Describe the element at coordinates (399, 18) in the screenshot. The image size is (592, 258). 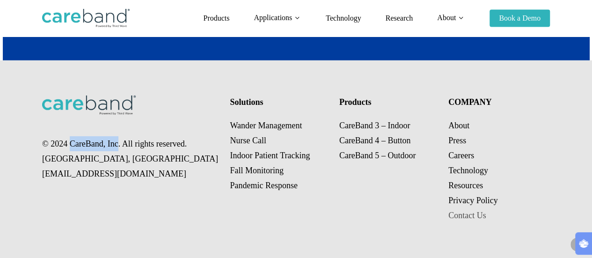
I see `span: Research` at that location.